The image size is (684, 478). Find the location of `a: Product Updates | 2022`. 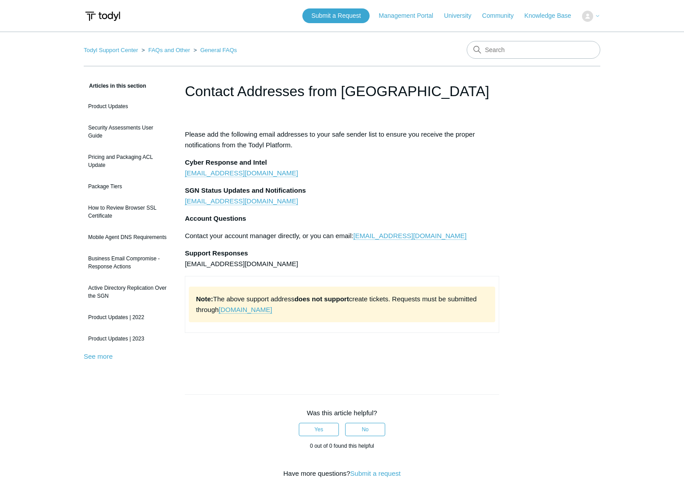

a: Product Updates | 2022 is located at coordinates (127, 317).